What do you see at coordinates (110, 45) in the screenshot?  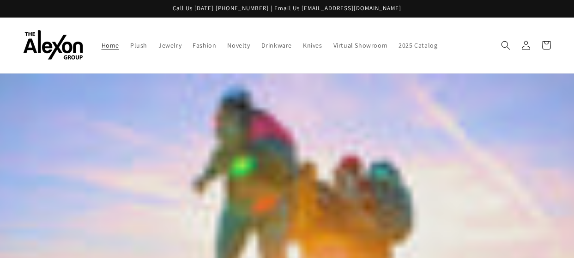 I see `a: Home` at bounding box center [110, 45].